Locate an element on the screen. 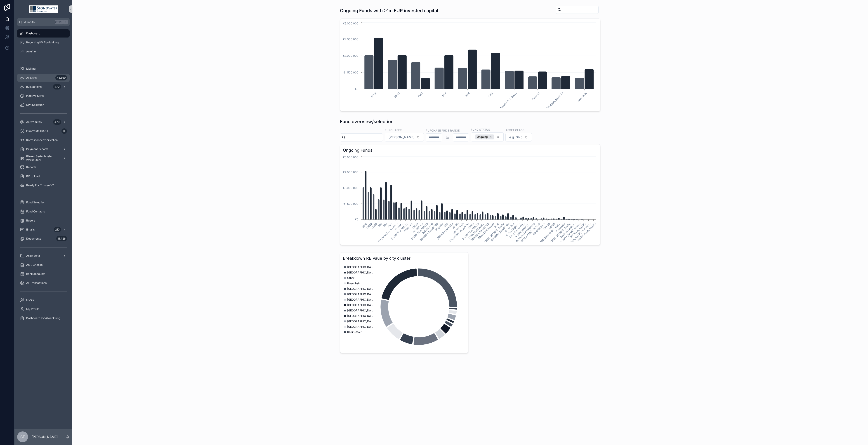  text: BuK1 is located at coordinates (497, 225).